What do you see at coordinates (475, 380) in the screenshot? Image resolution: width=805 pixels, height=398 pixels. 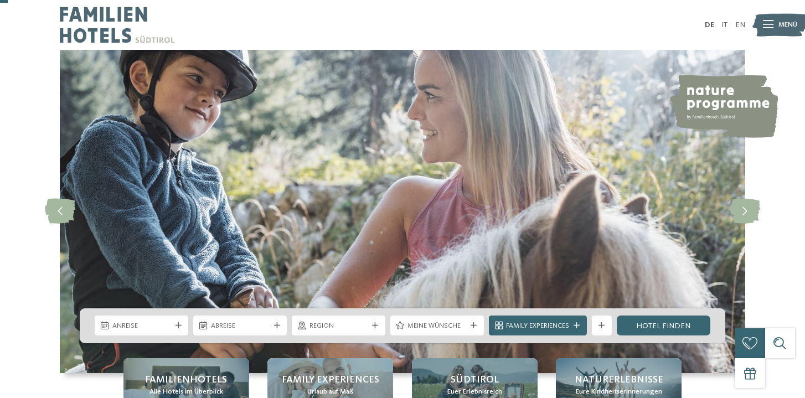 I see `span: Südtirol` at bounding box center [475, 380].